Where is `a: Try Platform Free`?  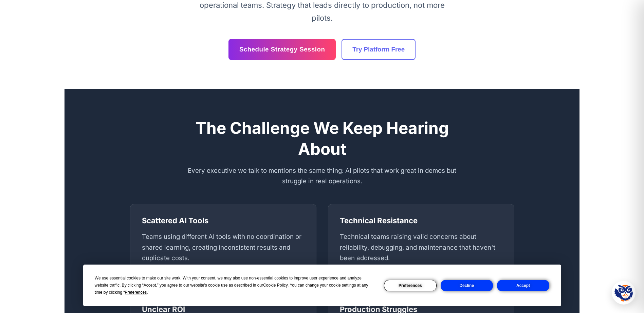 a: Try Platform Free is located at coordinates (379, 49).